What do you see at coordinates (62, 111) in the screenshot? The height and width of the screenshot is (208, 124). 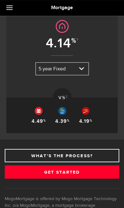 I see `img: rbc_3x.png` at bounding box center [62, 111].